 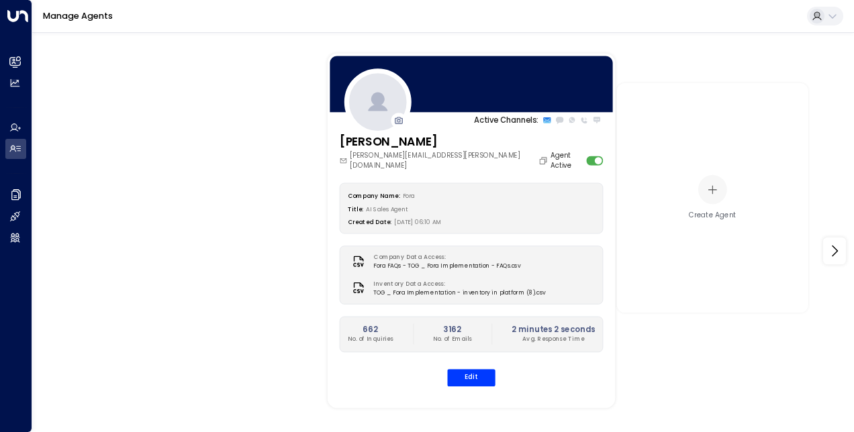 I want to click on label: Agent Active, so click(x=567, y=161).